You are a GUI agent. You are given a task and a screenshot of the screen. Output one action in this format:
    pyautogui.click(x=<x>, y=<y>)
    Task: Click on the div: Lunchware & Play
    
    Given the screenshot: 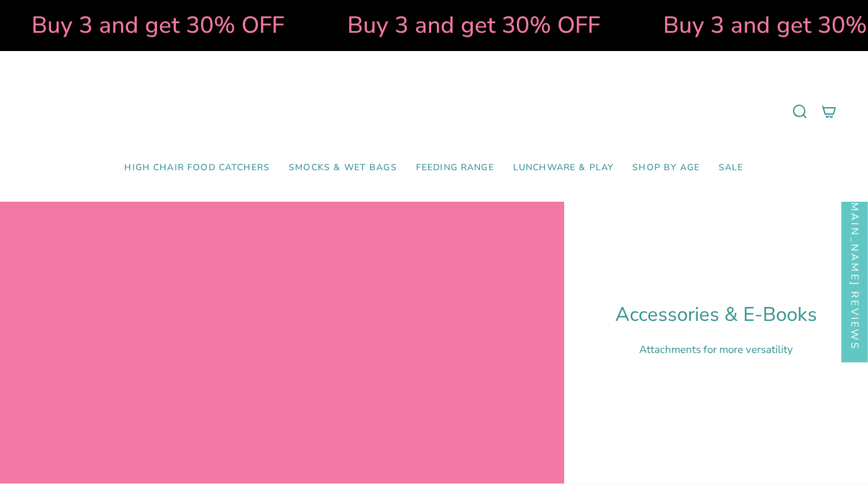 What is the action you would take?
    pyautogui.click(x=563, y=168)
    